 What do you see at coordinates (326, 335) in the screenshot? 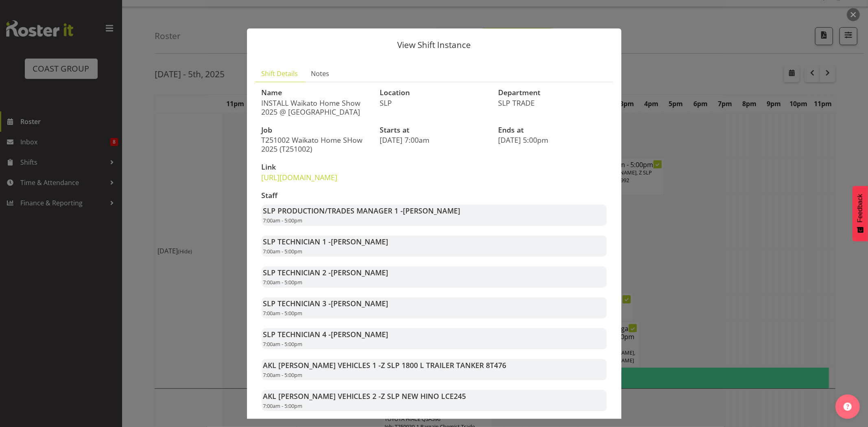
I see `strong: SLP TECHNICIAN 4 -` at bounding box center [326, 335].